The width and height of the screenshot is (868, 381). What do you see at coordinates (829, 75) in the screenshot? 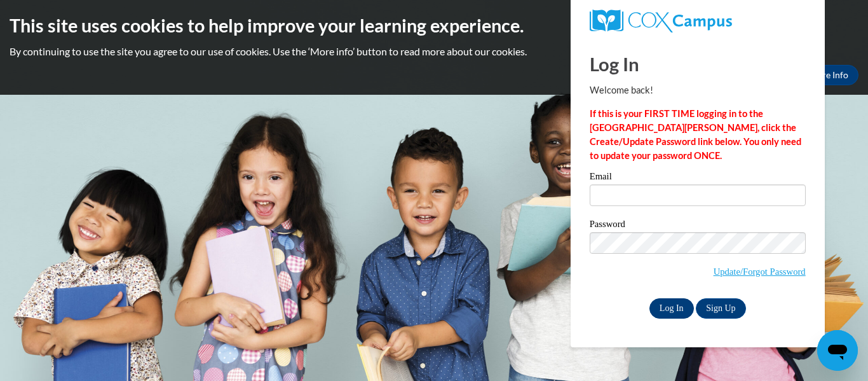
I see `a: More Info` at bounding box center [829, 75].